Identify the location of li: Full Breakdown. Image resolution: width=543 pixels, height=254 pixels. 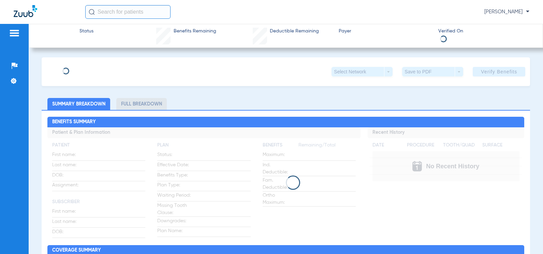
(142, 104).